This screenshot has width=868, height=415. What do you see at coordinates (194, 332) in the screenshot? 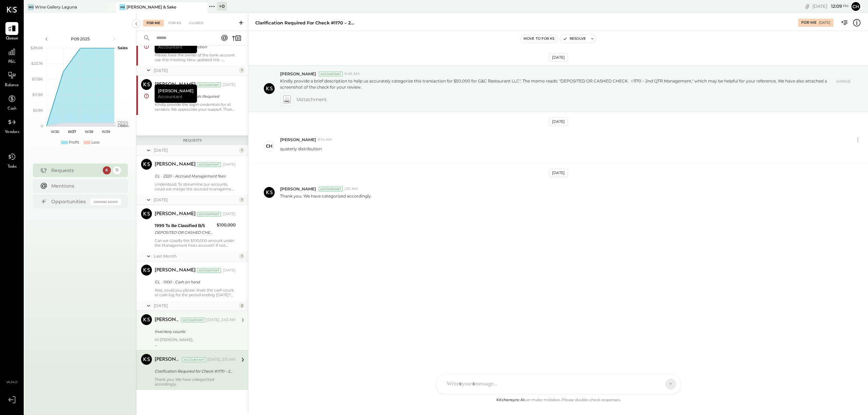
I see `div: Inventory counts` at bounding box center [194, 332].